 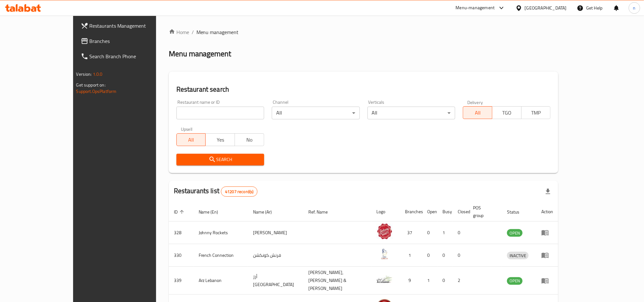 I want to click on button: TGO, so click(x=506, y=113).